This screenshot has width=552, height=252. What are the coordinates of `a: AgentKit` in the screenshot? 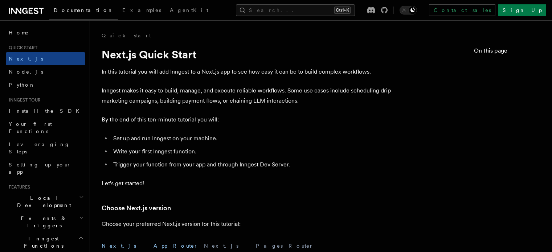 It's located at (189, 11).